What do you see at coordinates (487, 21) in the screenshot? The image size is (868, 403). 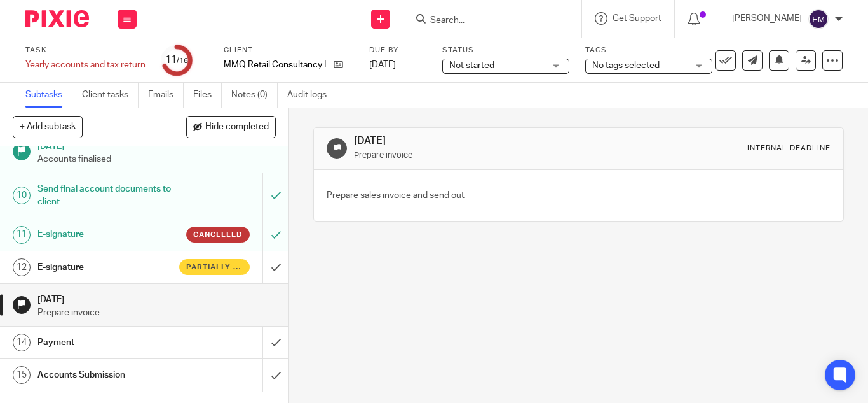 I see `input: Search` at bounding box center [487, 21].